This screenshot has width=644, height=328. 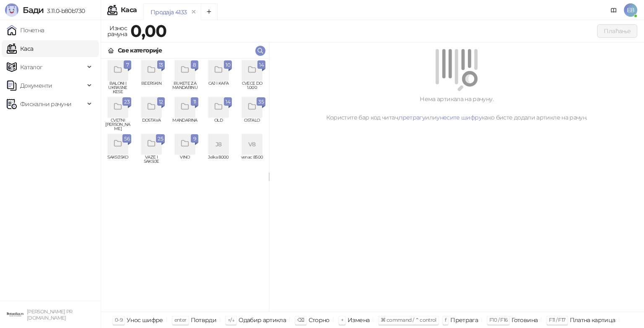 I want to click on div: Готовина, so click(x=524, y=321).